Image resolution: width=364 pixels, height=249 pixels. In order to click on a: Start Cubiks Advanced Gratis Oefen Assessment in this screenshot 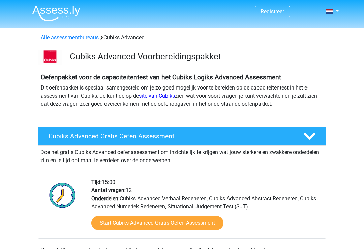, I will do `click(157, 223)`.